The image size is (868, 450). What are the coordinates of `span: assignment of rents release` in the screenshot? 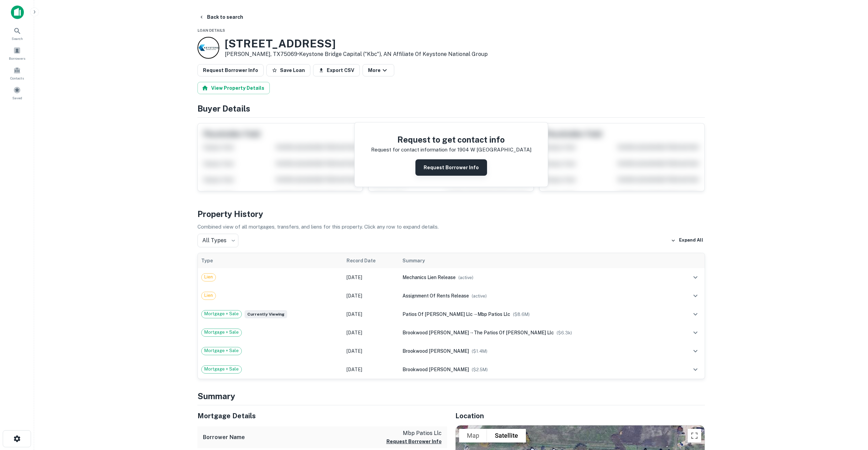 It's located at (435, 295).